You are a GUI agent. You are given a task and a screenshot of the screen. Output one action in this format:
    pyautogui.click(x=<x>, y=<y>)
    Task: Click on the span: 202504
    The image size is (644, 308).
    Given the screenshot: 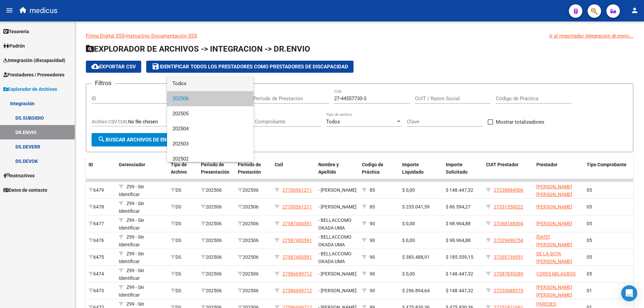 What is the action you would take?
    pyautogui.click(x=210, y=128)
    